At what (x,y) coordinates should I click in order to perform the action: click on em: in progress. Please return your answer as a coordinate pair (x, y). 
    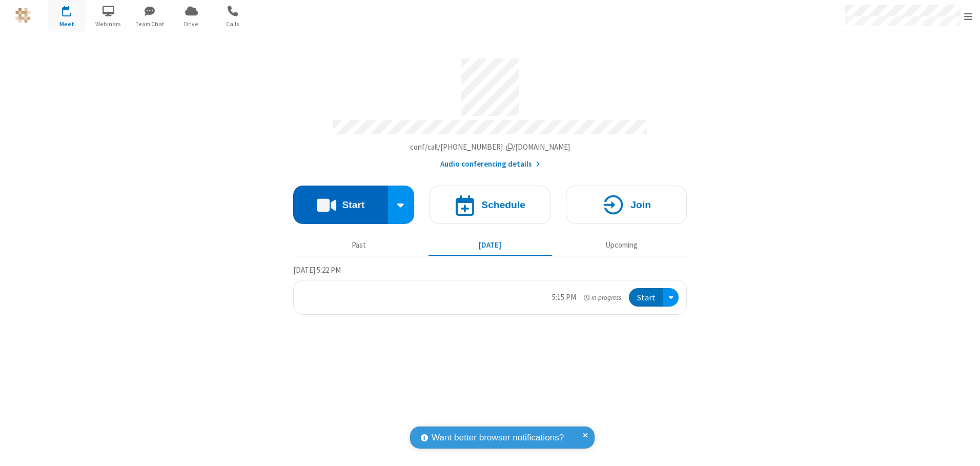
    Looking at the image, I should click on (602, 298).